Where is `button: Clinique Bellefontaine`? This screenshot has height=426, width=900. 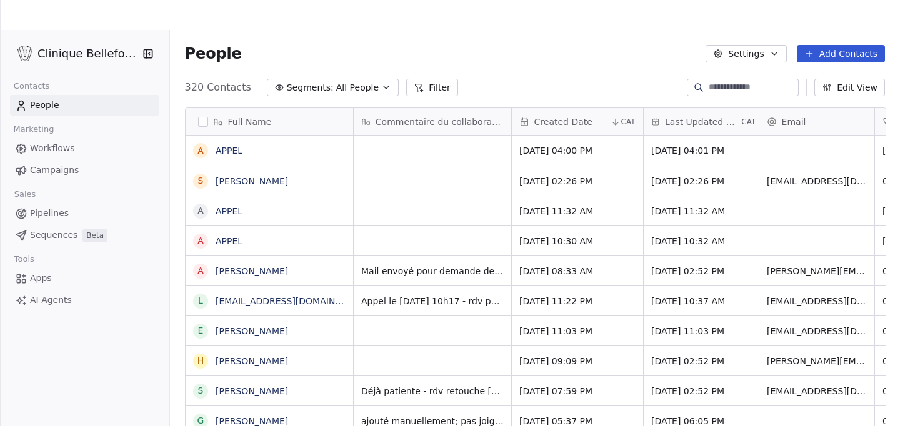 button: Clinique Bellefontaine is located at coordinates (74, 54).